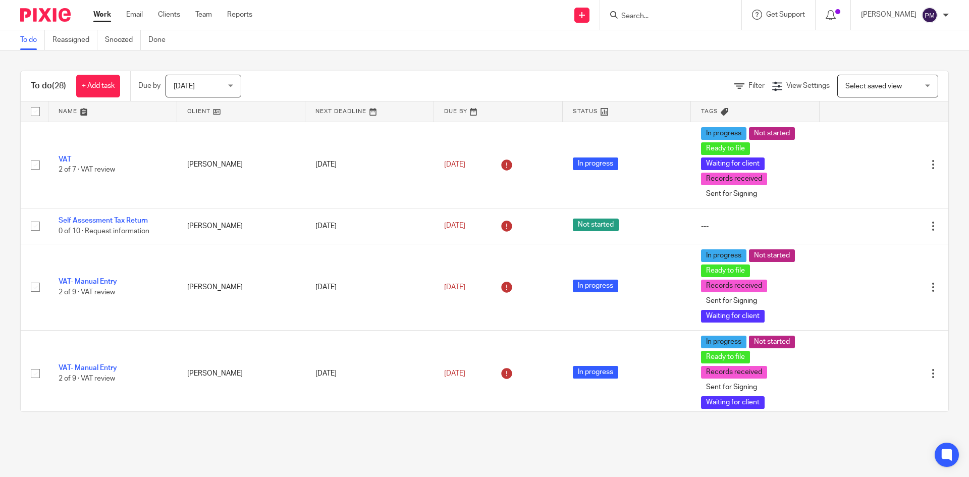  Describe the element at coordinates (874, 86) in the screenshot. I see `span: Select saved view` at that location.